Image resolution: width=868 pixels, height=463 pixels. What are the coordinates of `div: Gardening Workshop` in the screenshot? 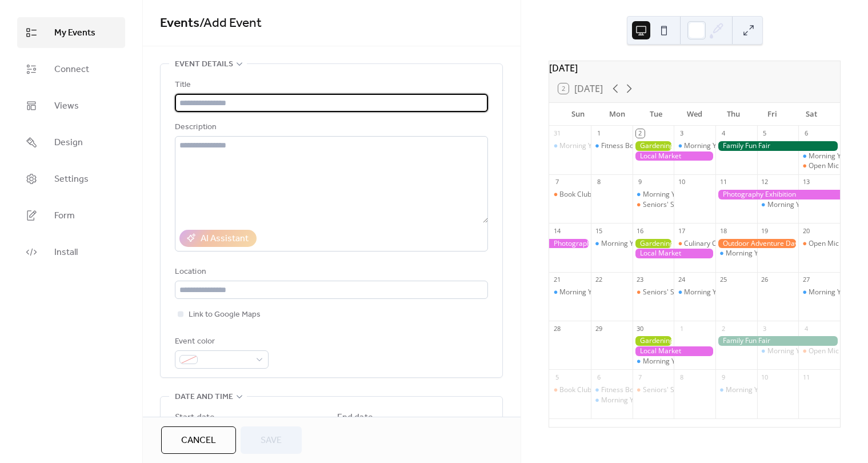 It's located at (653, 244).